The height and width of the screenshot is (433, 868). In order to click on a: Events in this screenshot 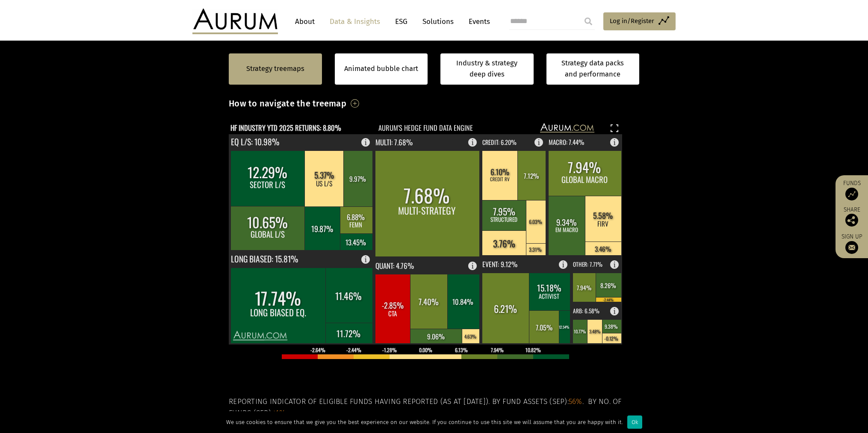, I will do `click(478, 21)`.